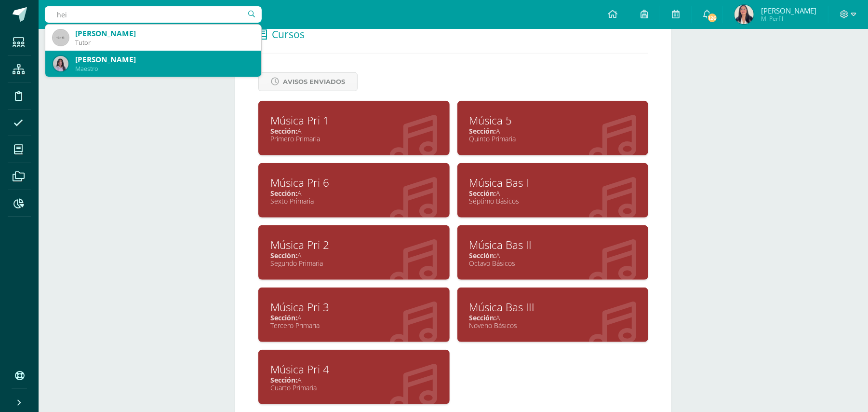 The width and height of the screenshot is (868, 412). I want to click on span: Avisos Enviados, so click(314, 82).